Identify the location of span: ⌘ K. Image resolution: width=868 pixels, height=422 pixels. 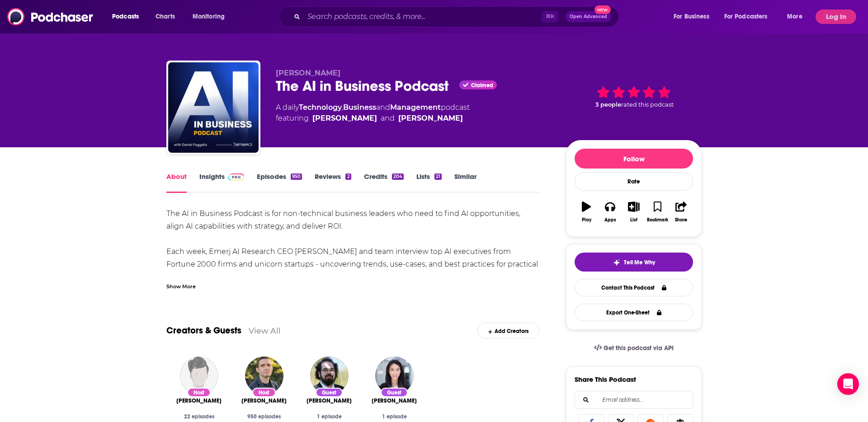
(549, 17).